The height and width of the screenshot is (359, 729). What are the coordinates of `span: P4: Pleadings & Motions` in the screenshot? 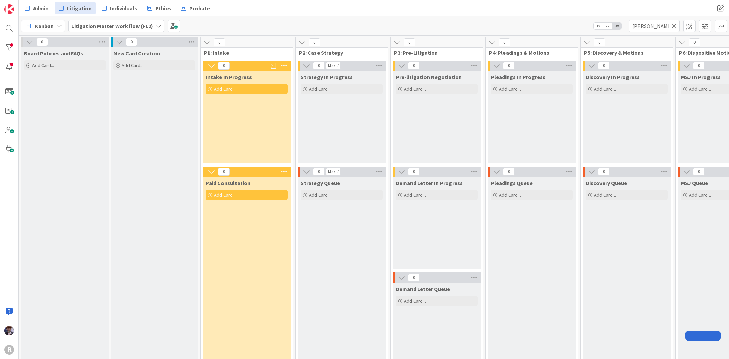 It's located at (529, 53).